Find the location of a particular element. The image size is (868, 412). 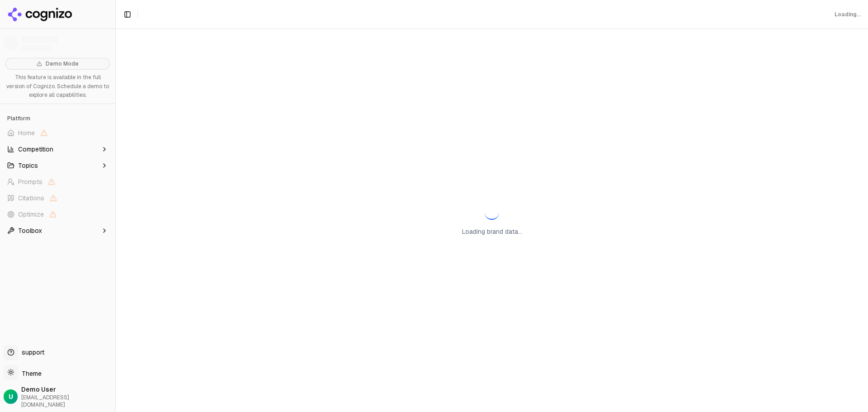

span: Toolbox is located at coordinates (30, 230).